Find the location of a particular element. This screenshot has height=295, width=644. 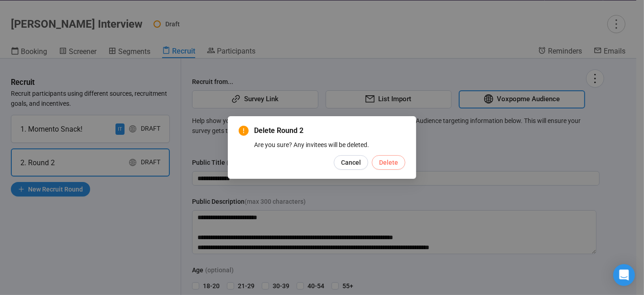

div: Open Intercom Messenger is located at coordinates (624, 275).